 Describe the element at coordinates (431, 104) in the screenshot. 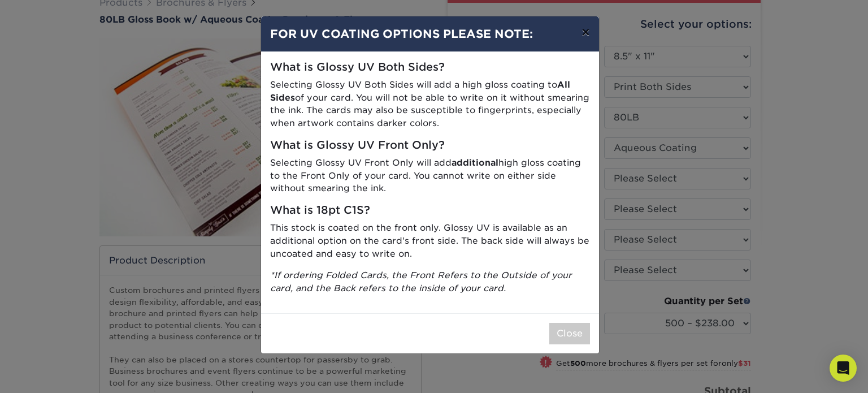

I see `p: Selecting Glossy UV Both Sides will add a high gloss coating to of your card. You will not be abl...` at that location.